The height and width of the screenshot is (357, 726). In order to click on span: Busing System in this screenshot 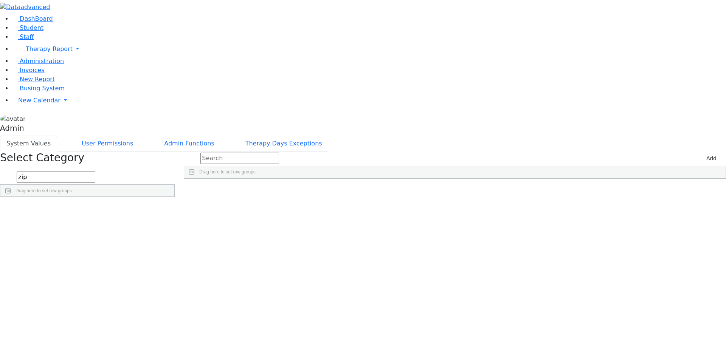, I will do `click(42, 88)`.